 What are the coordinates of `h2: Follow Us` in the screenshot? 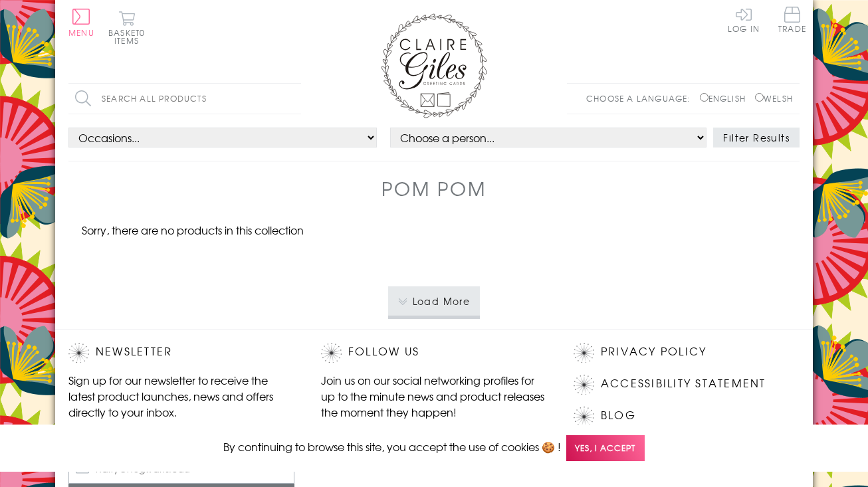 It's located at (434, 353).